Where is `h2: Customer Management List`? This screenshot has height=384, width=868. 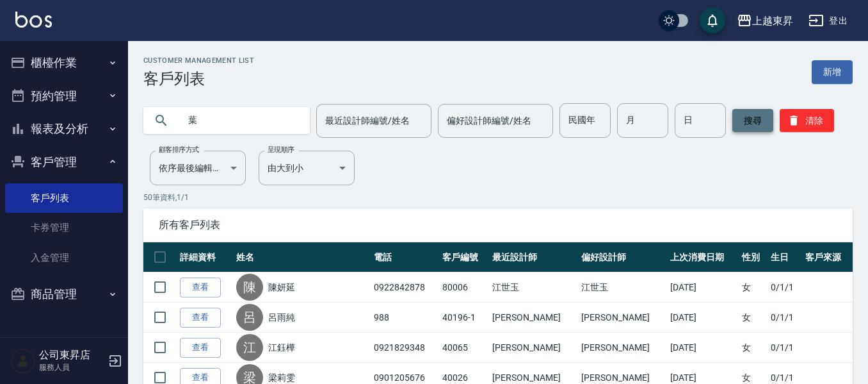
h2: Customer Management List is located at coordinates (198, 60).